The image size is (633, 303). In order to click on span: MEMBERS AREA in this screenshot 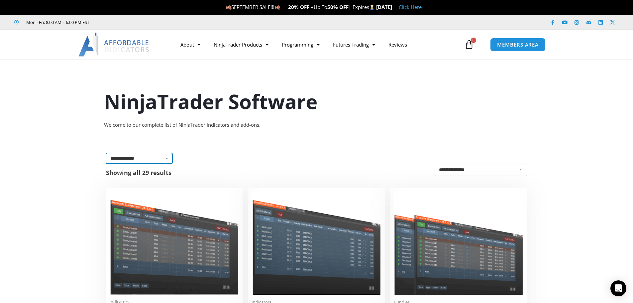, I will do `click(518, 45)`.